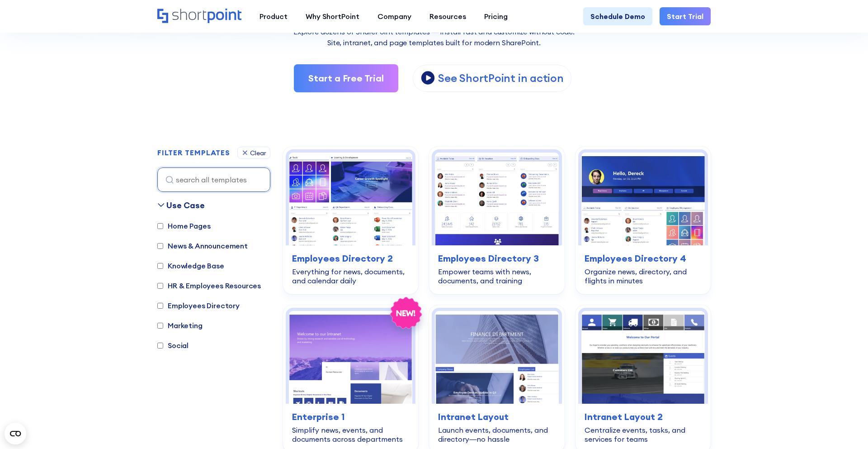 The width and height of the screenshot is (868, 449). What do you see at coordinates (394, 17) in the screenshot?
I see `a: Company` at bounding box center [394, 17].